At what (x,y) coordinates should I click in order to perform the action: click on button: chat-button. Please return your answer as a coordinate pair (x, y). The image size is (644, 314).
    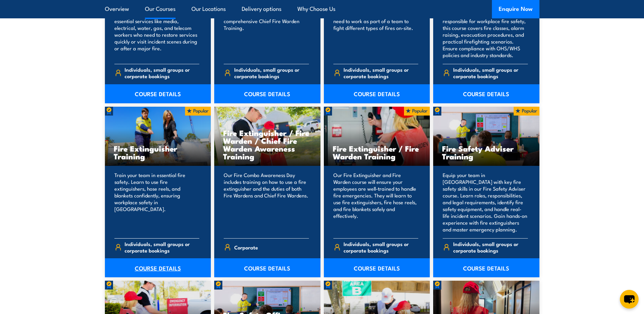
    Looking at the image, I should click on (629, 299).